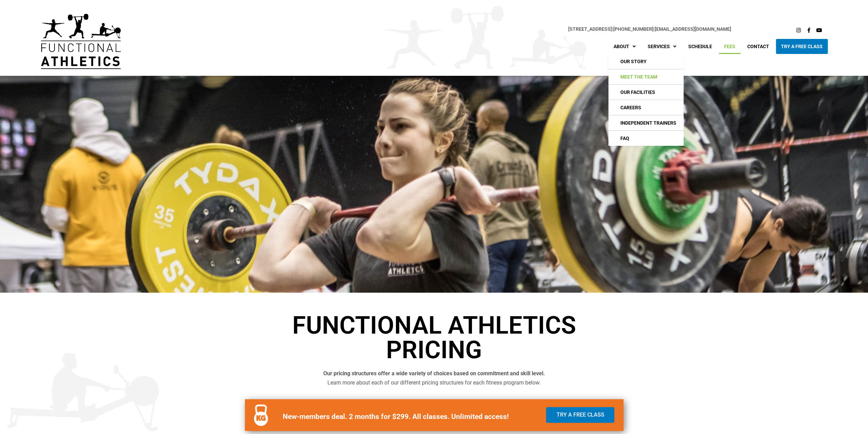 The image size is (868, 434). What do you see at coordinates (434, 373) in the screenshot?
I see `b: Our pricing structures offer a wide variety of choices based on commitment and skill level.` at bounding box center [434, 373].